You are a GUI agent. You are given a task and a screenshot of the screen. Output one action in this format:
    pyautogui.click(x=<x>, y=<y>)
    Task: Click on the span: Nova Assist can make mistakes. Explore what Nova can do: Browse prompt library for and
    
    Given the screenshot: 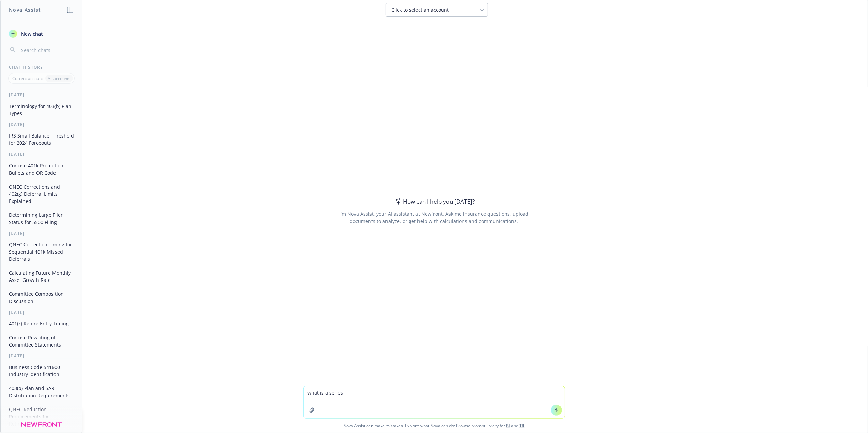 What is the action you would take?
    pyautogui.click(x=434, y=426)
    